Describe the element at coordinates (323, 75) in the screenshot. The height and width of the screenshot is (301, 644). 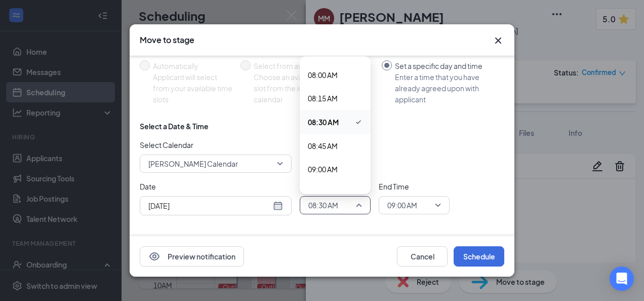
I see `span: 08:00 AM` at that location.